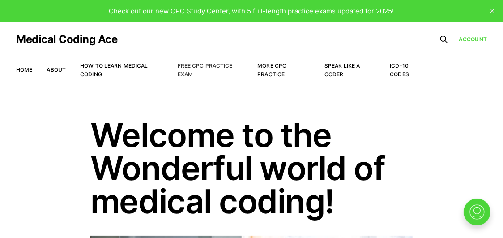 The width and height of the screenshot is (503, 238). Describe the element at coordinates (342, 70) in the screenshot. I see `a: Speak Like a Coder` at that location.